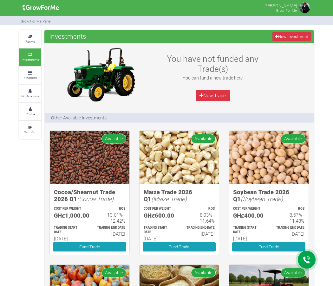 This screenshot has height=286, width=333. What do you see at coordinates (95, 199) in the screenshot?
I see `i: (Cocoa Trade)` at bounding box center [95, 199].